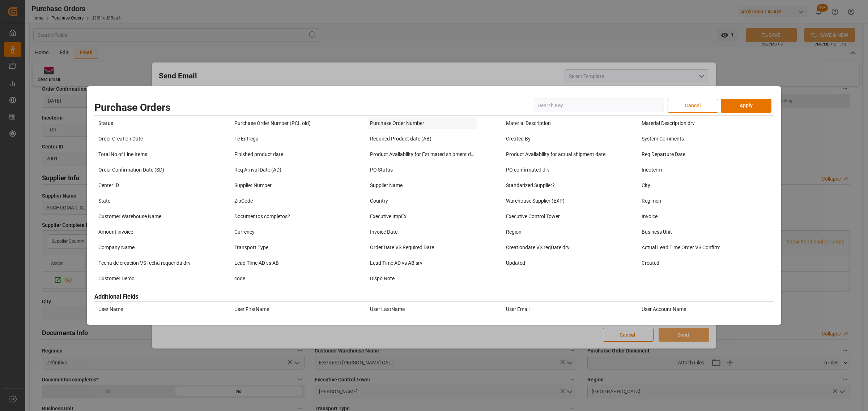 This screenshot has height=411, width=868. I want to click on div: User Account Name, so click(694, 310).